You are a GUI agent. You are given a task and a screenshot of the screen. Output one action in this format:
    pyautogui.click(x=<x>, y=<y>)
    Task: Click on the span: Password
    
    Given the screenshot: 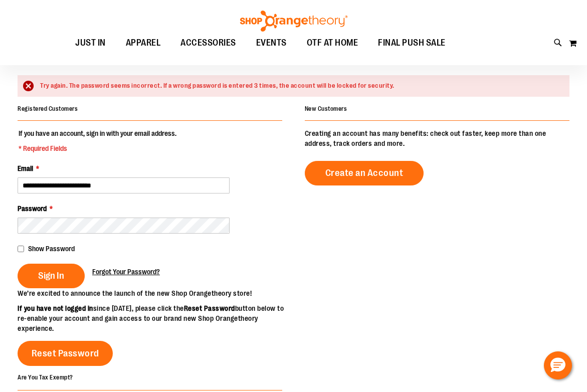 What is the action you would take?
    pyautogui.click(x=32, y=208)
    